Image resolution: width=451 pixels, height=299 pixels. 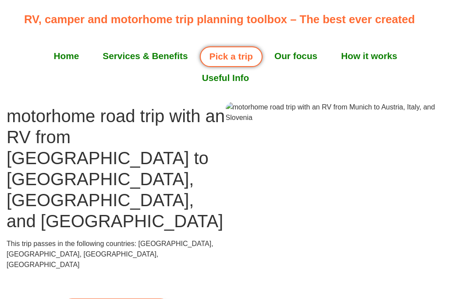 What do you see at coordinates (335, 113) in the screenshot?
I see `img: motorhome road trip with an RV from Munich to Austria, Italy, and Slovenia` at bounding box center [335, 113].